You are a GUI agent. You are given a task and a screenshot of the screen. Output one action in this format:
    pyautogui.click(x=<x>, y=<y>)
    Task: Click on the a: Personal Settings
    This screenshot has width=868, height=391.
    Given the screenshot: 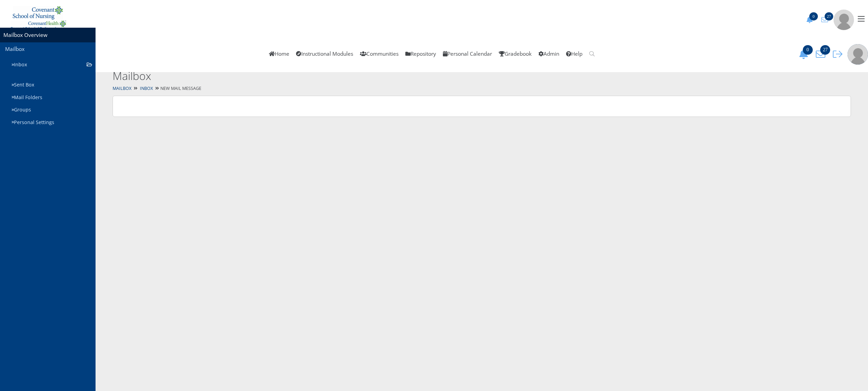 What is the action you would take?
    pyautogui.click(x=52, y=122)
    